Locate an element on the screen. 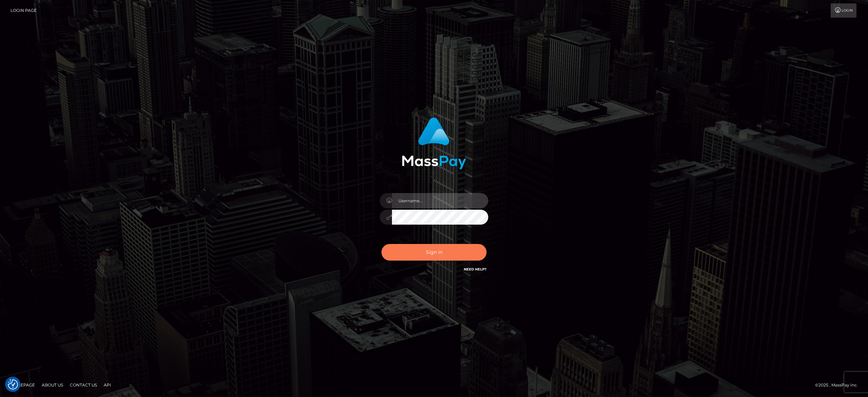 This screenshot has width=868, height=397. button: Sign in is located at coordinates (434, 252).